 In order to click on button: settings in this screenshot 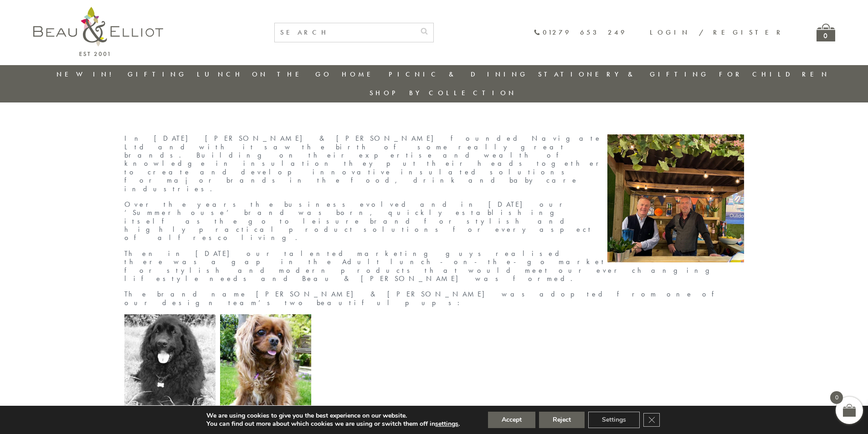, I will do `click(447, 424)`.